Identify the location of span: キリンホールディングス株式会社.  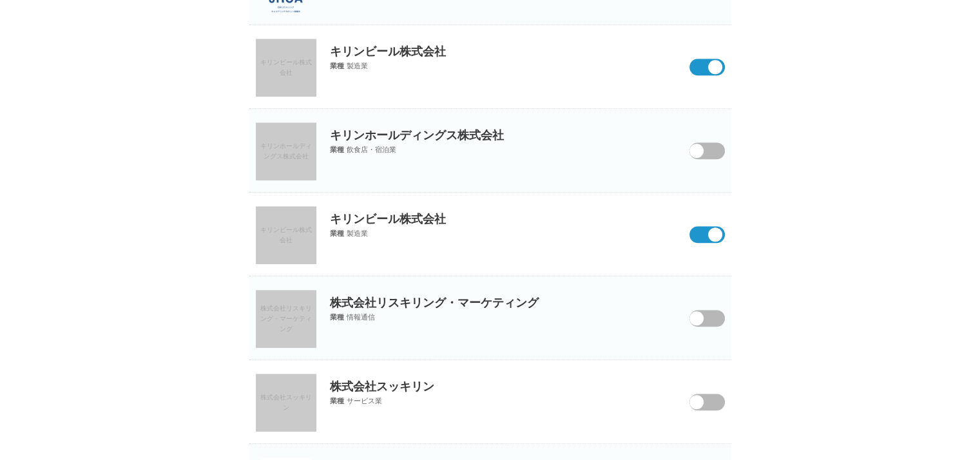
(286, 151).